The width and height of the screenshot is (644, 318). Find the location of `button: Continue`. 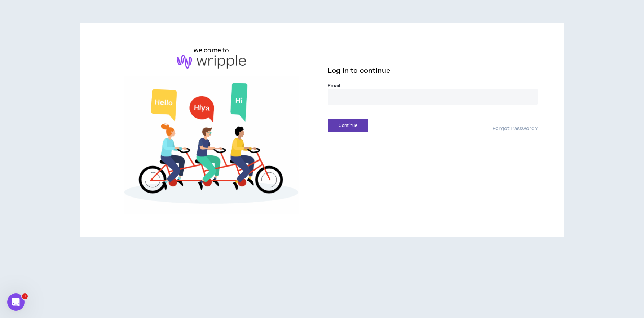

button: Continue is located at coordinates (348, 125).